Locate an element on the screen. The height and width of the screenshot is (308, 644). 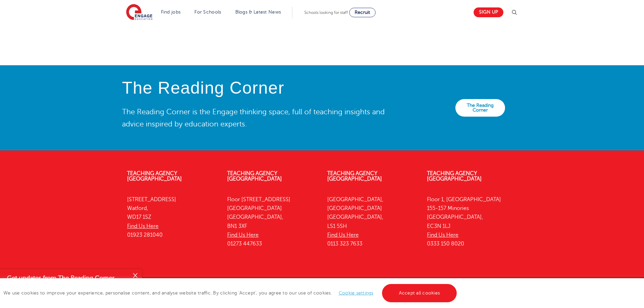
a: Merton(18) is located at coordinates (135, 22).